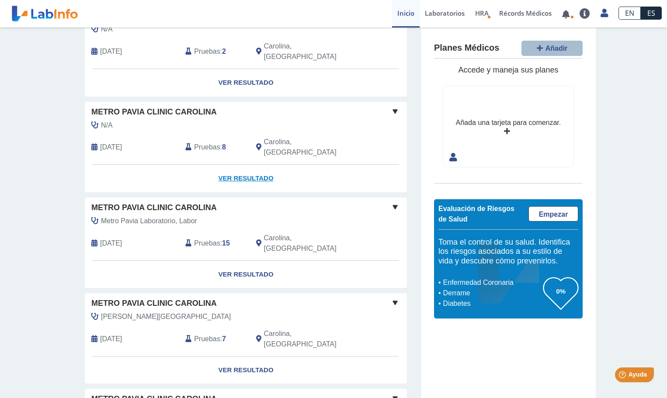 This screenshot has height=398, width=667. I want to click on li: Derrame, so click(492, 293).